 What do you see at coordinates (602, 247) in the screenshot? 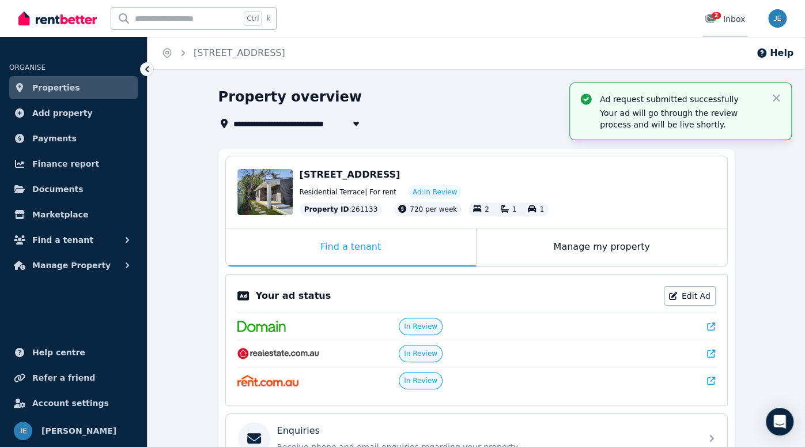
I see `div: Manage my property` at bounding box center [602, 247].